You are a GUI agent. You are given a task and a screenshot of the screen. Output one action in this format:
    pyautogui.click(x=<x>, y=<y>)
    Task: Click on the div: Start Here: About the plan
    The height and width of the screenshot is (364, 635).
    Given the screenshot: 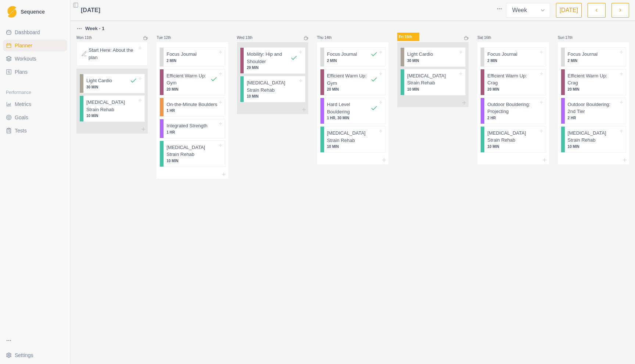 What is the action you would take?
    pyautogui.click(x=112, y=54)
    